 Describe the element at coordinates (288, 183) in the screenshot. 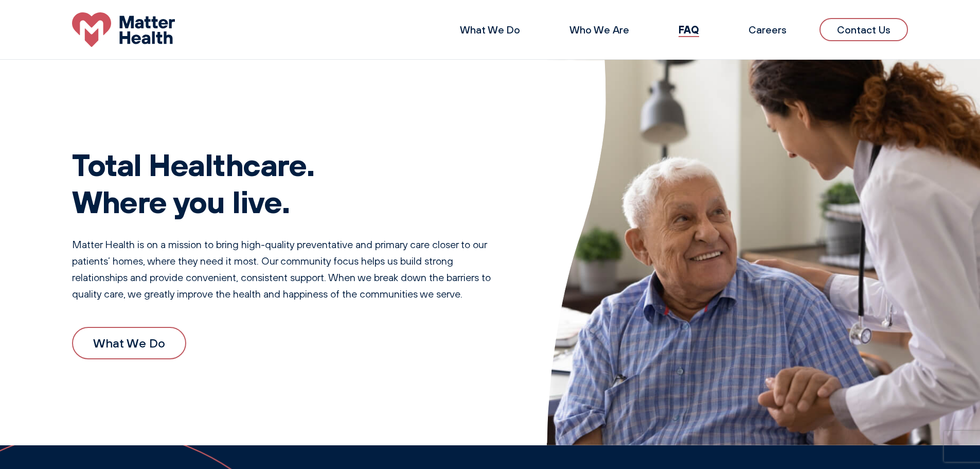

I see `h1: Total Healthcare. Where you live.` at that location.